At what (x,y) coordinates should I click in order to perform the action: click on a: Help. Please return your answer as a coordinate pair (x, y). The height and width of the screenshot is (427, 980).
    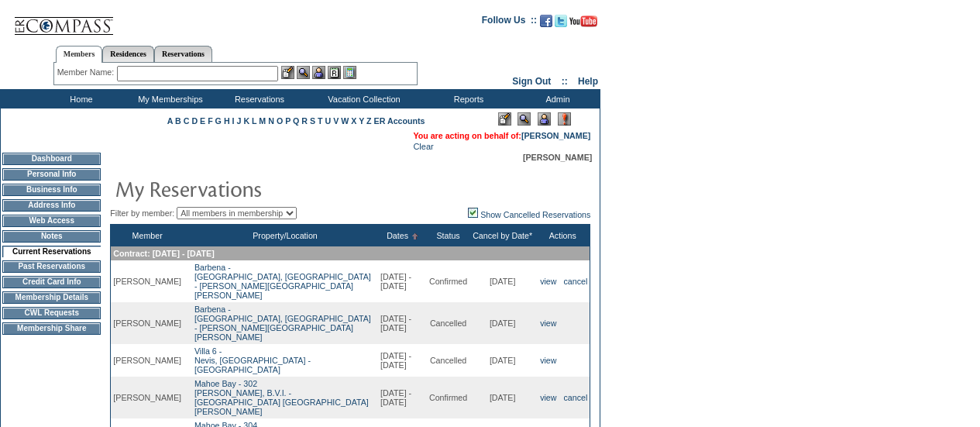
    Looking at the image, I should click on (588, 82).